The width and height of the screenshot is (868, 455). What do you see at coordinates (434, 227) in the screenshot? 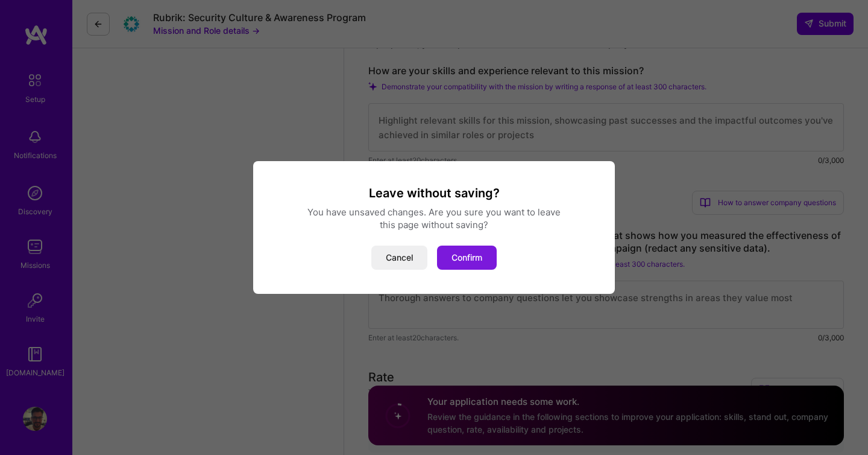
I see `div: modal` at bounding box center [434, 227].